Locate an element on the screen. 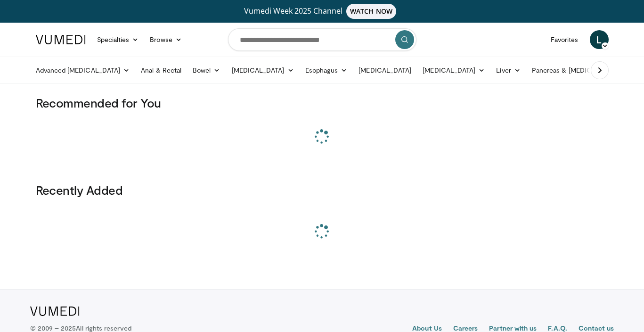 The width and height of the screenshot is (644, 332). a: Favorites is located at coordinates (564, 40).